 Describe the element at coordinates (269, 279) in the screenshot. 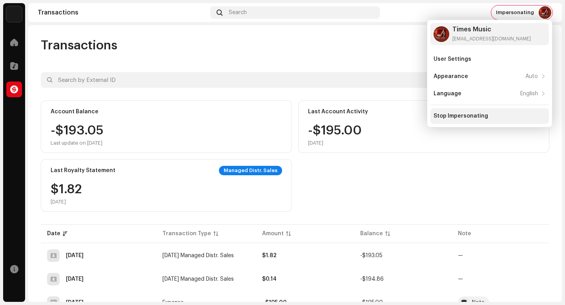

I see `span: $0.14` at that location.